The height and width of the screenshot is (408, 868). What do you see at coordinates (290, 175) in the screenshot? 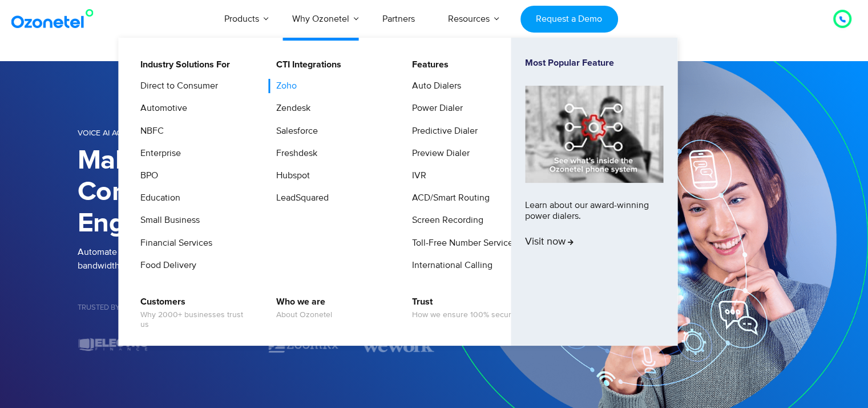
I see `a: Hubspot` at bounding box center [290, 175].